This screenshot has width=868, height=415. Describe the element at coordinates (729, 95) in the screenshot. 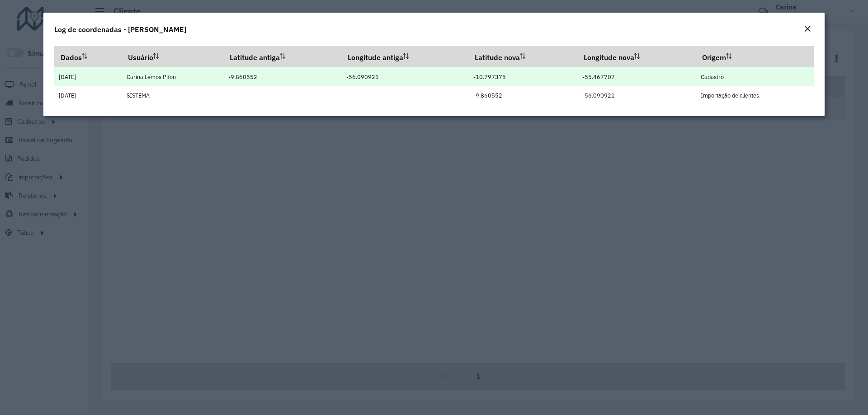

I see `font: Importação de clientes` at that location.